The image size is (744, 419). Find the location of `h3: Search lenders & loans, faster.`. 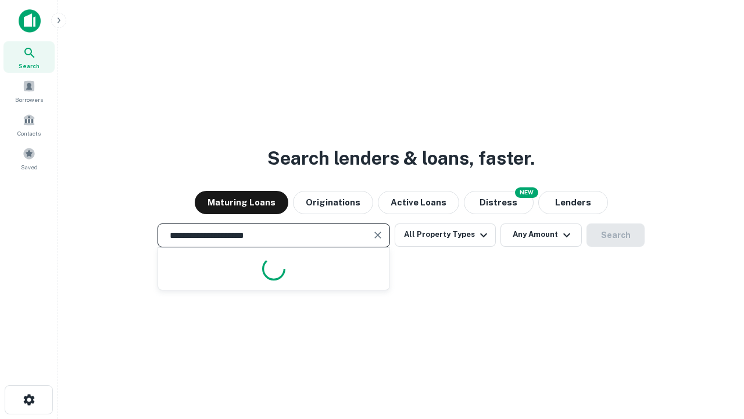

h3: Search lenders & loans, faster. is located at coordinates (401, 158).